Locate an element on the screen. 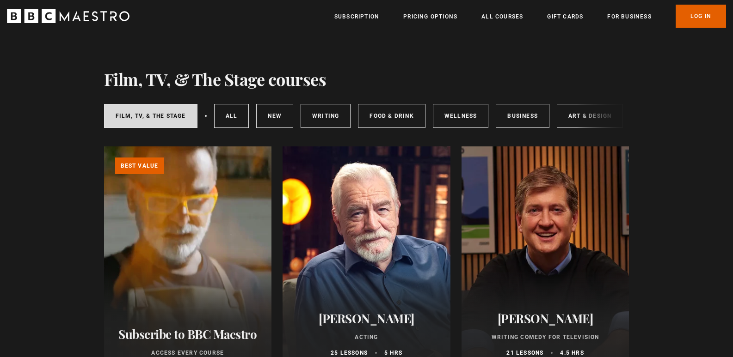 This screenshot has height=357, width=733. a: Film, TV, & The Stage is located at coordinates (151, 116).